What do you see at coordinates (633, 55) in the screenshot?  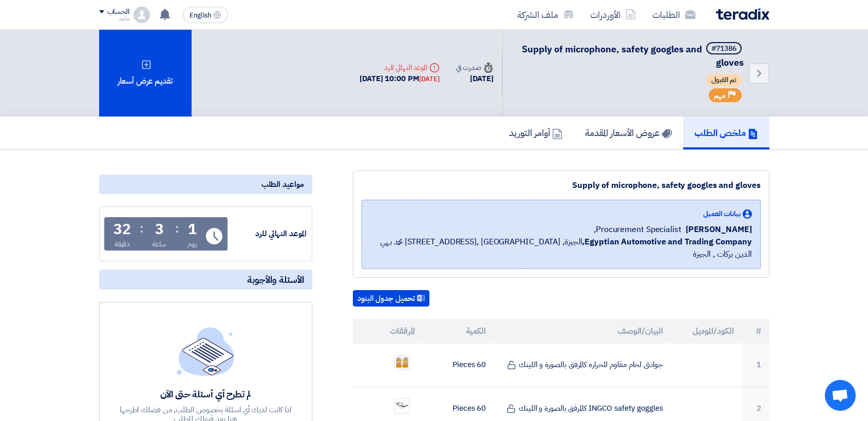 I see `span: Supply of microphone, safety googles and gloves` at bounding box center [633, 55].